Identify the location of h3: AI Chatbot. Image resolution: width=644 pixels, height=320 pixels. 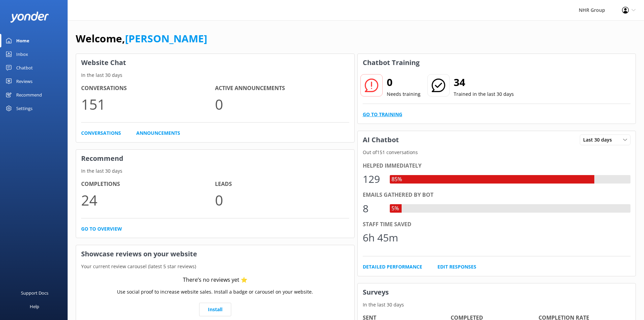
(381, 140).